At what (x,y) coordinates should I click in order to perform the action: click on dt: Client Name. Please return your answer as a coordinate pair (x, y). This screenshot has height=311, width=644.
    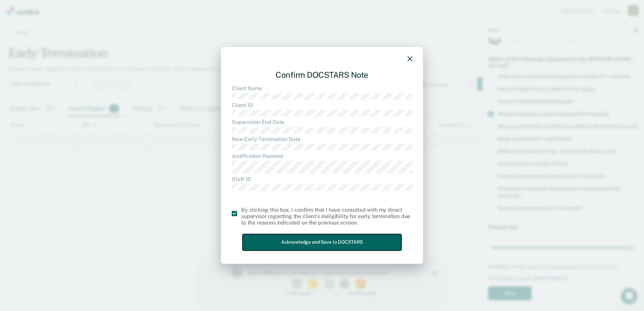
    Looking at the image, I should click on (322, 88).